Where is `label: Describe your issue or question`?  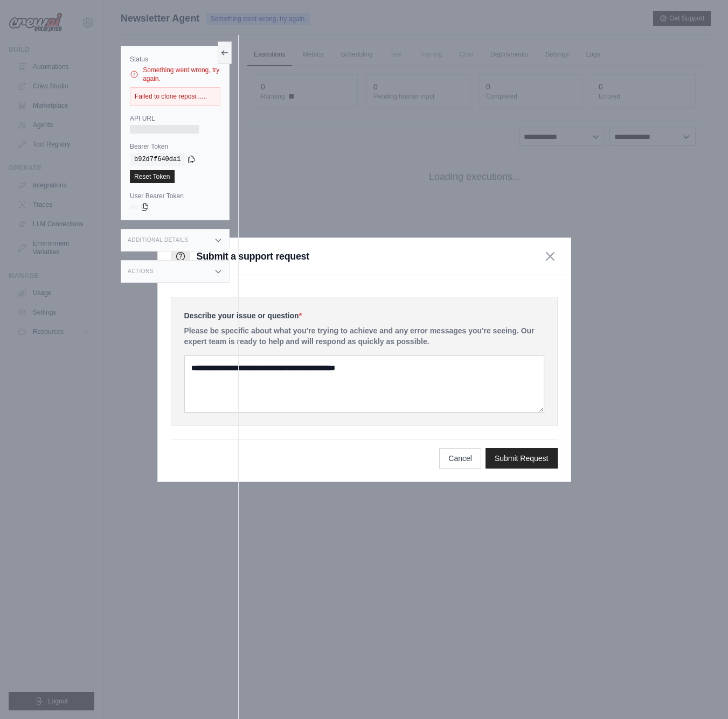
label: Describe your issue or question is located at coordinates (364, 316).